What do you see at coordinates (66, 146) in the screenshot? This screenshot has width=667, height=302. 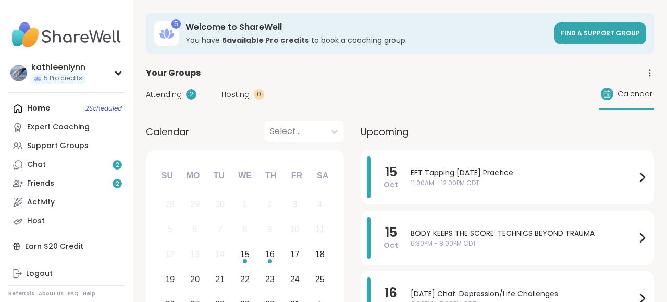 I see `a: Support Groups` at bounding box center [66, 146].